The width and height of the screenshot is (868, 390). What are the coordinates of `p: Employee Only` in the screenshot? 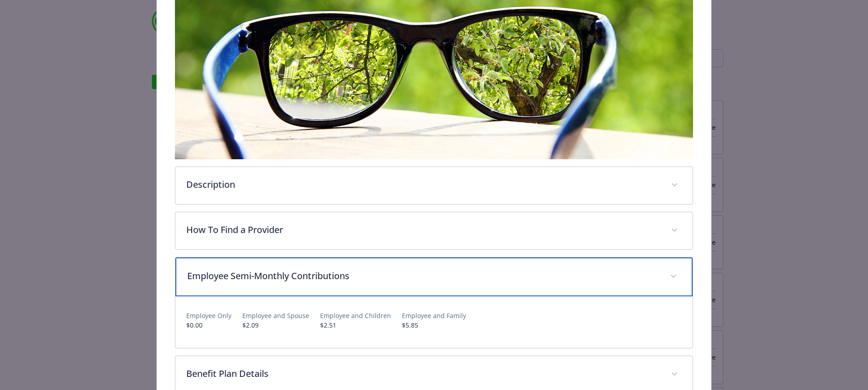 It's located at (209, 315).